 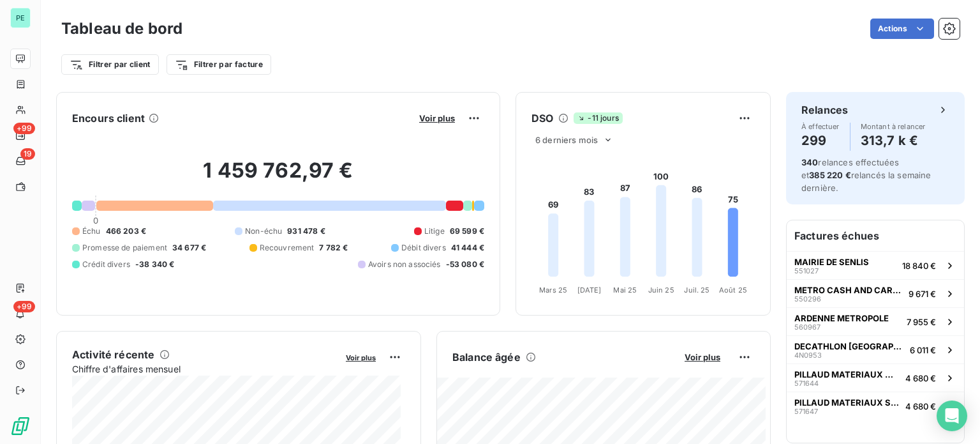 I want to click on span: 7 955 €, so click(x=922, y=322).